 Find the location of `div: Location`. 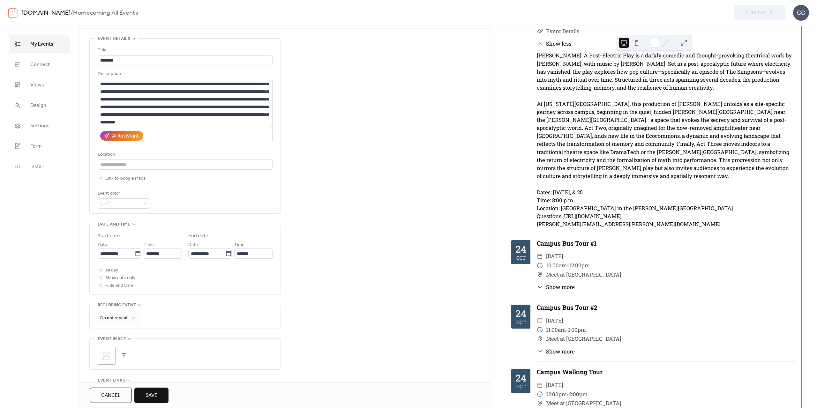

div: Location is located at coordinates (184, 155).